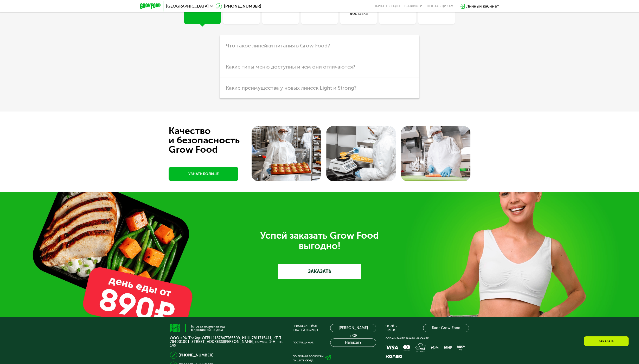 This screenshot has width=639, height=364. I want to click on div: Читайте статьи, so click(391, 328).